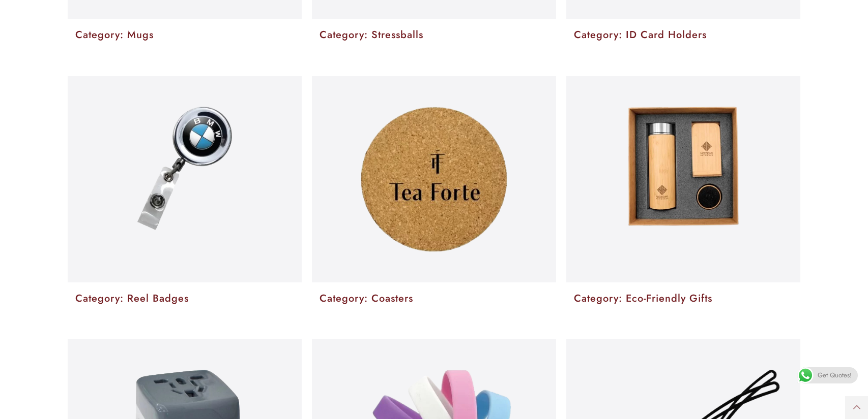 Image resolution: width=868 pixels, height=419 pixels. Describe the element at coordinates (366, 299) in the screenshot. I see `a: Category: Coasters` at that location.